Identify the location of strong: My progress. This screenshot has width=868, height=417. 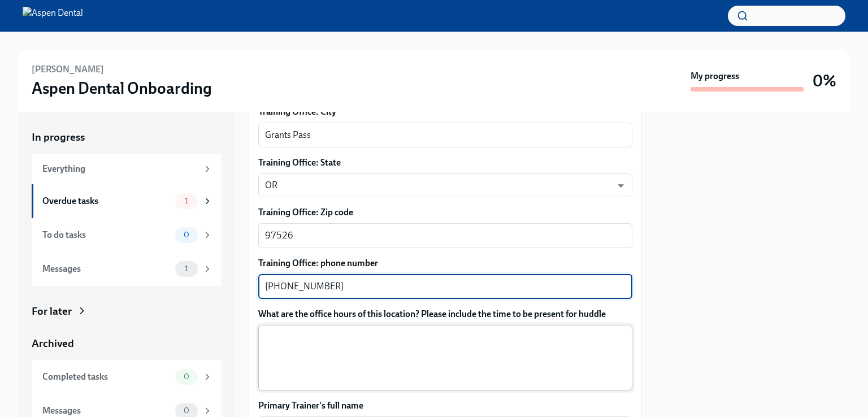
(715, 76).